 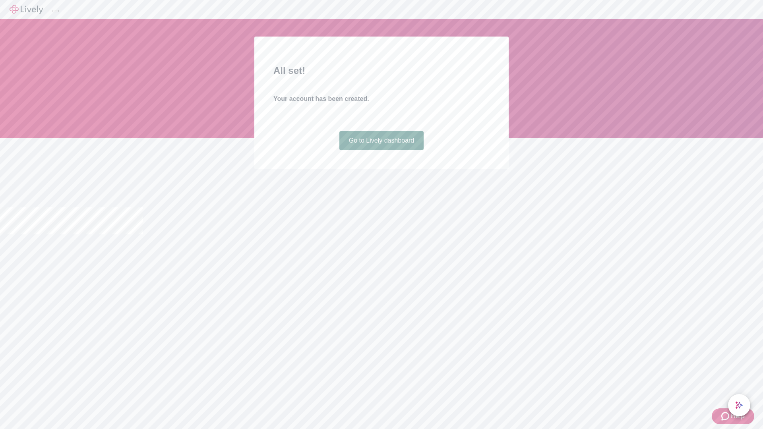 I want to click on button: chat, so click(x=740, y=406).